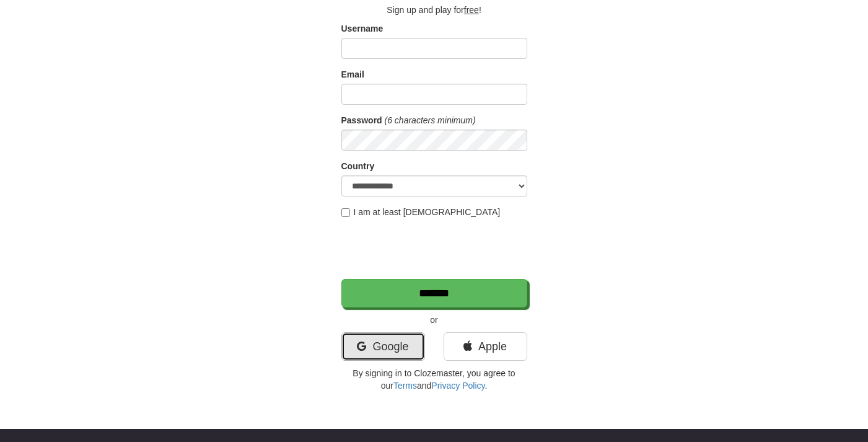  What do you see at coordinates (358, 166) in the screenshot?
I see `label: Country` at bounding box center [358, 166].